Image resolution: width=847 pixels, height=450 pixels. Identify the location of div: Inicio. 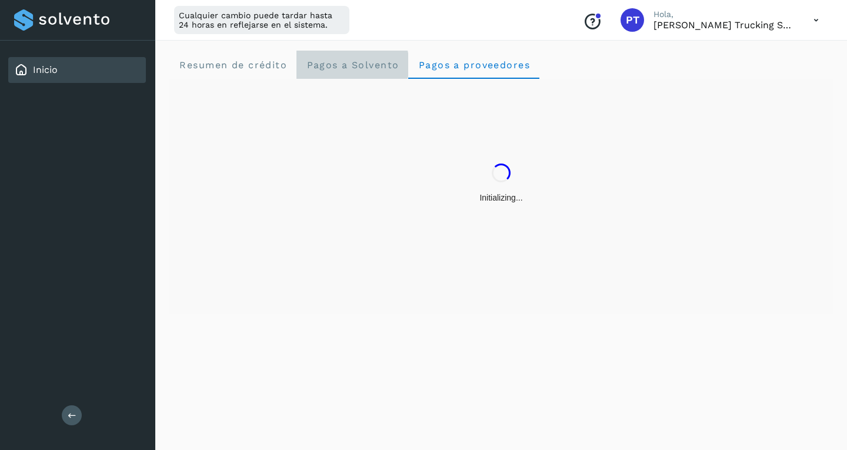
(77, 70).